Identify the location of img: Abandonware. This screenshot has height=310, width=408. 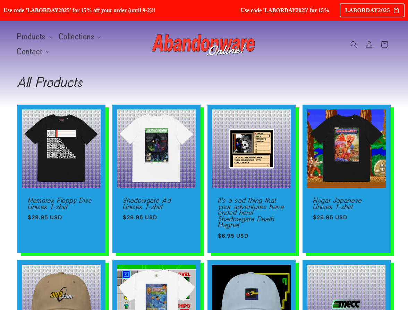
(204, 44).